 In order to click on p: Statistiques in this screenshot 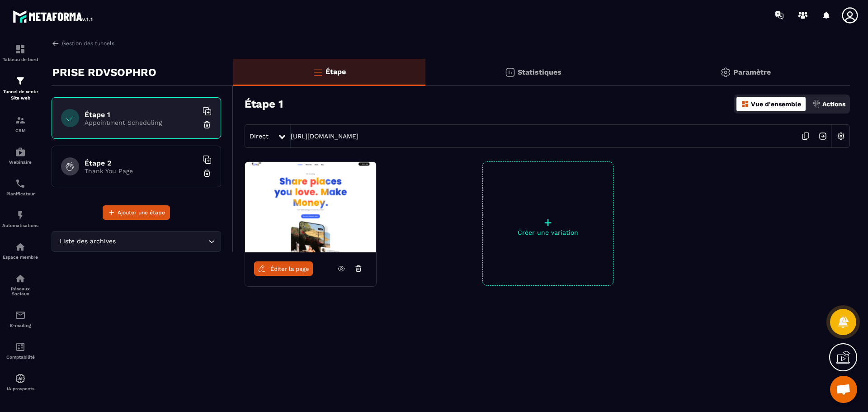, I will do `click(539, 72)`.